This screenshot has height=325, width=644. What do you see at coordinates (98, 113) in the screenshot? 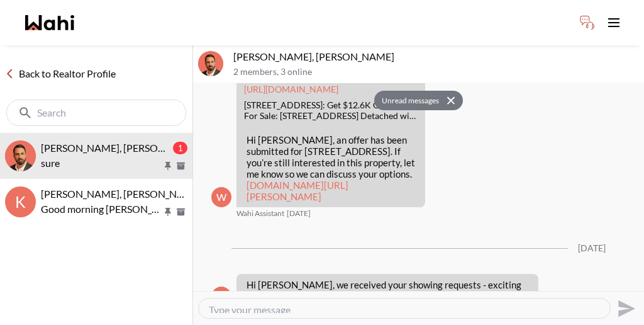
I see `input: Search` at bounding box center [98, 113].